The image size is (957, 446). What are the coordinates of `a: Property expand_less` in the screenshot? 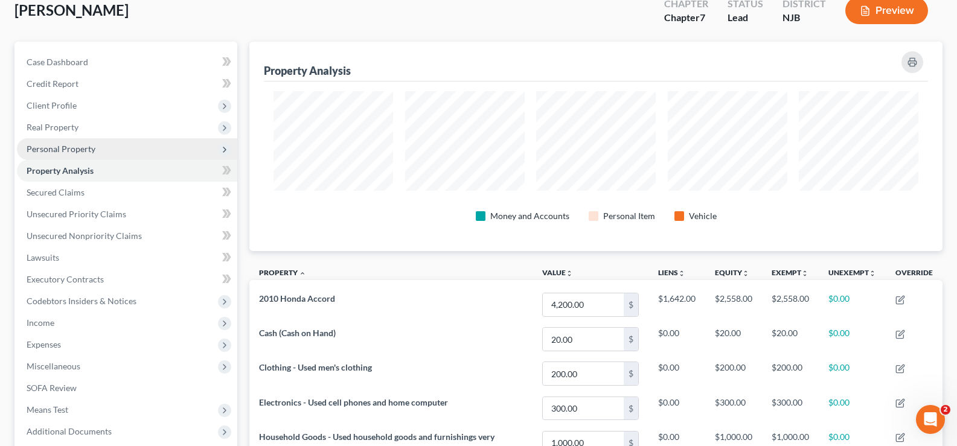 It's located at (282, 272).